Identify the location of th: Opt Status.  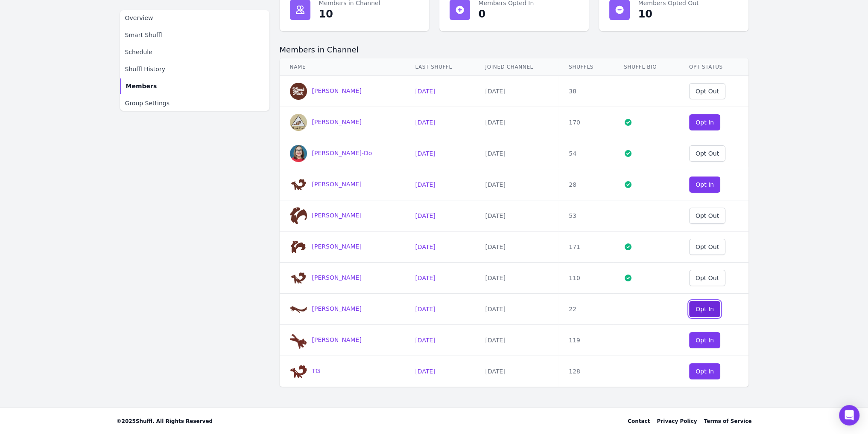
(713, 67).